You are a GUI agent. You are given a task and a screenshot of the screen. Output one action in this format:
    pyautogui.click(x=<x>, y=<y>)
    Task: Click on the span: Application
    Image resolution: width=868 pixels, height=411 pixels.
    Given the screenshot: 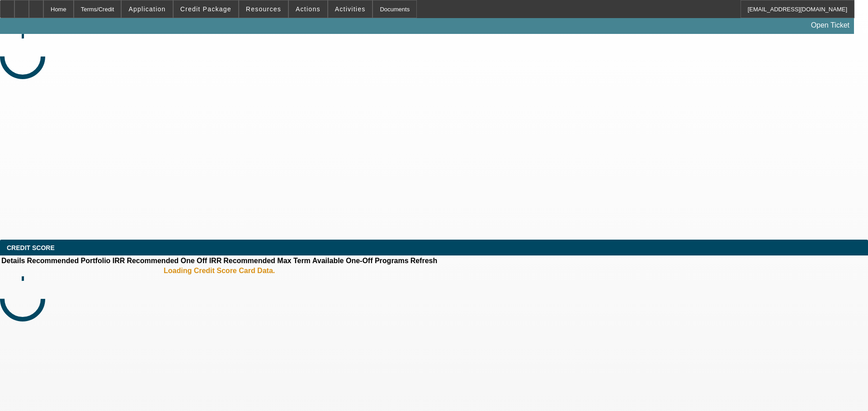 What is the action you would take?
    pyautogui.click(x=147, y=9)
    